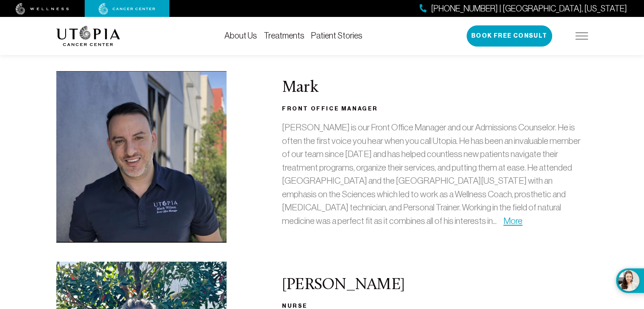  What do you see at coordinates (513, 221) in the screenshot?
I see `a: More` at bounding box center [513, 221].